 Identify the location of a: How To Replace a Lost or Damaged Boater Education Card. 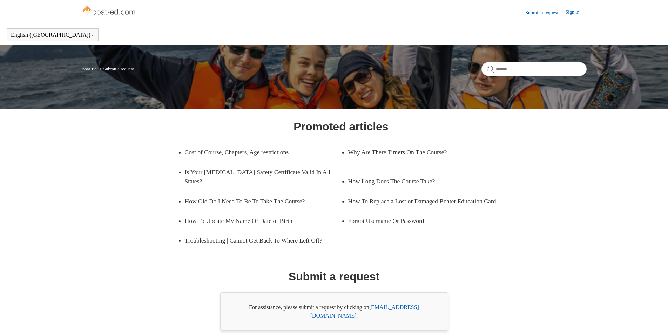
(427, 201).